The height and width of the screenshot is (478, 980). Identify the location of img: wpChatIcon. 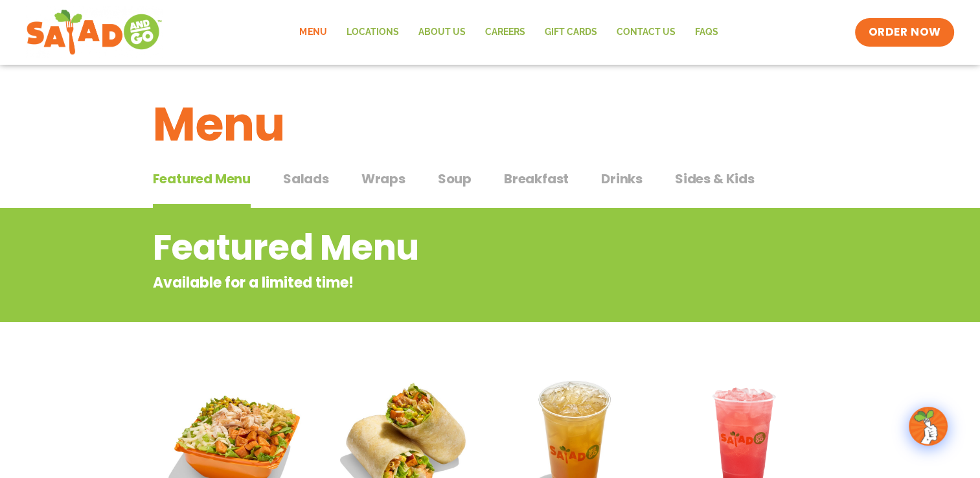
(928, 426).